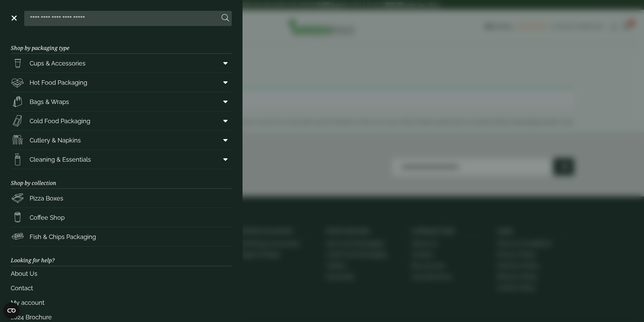  What do you see at coordinates (47, 217) in the screenshot?
I see `span: Coffee Shop` at bounding box center [47, 217].